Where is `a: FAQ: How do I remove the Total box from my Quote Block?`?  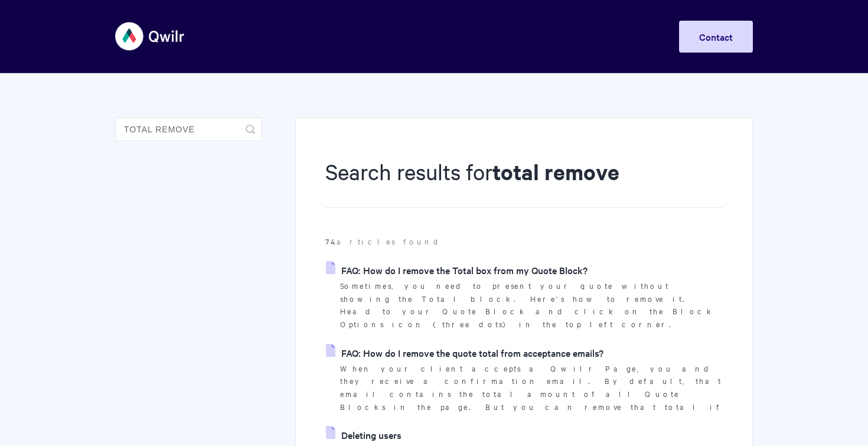
a: FAQ: How do I remove the Total box from my Quote Block? is located at coordinates (456, 270).